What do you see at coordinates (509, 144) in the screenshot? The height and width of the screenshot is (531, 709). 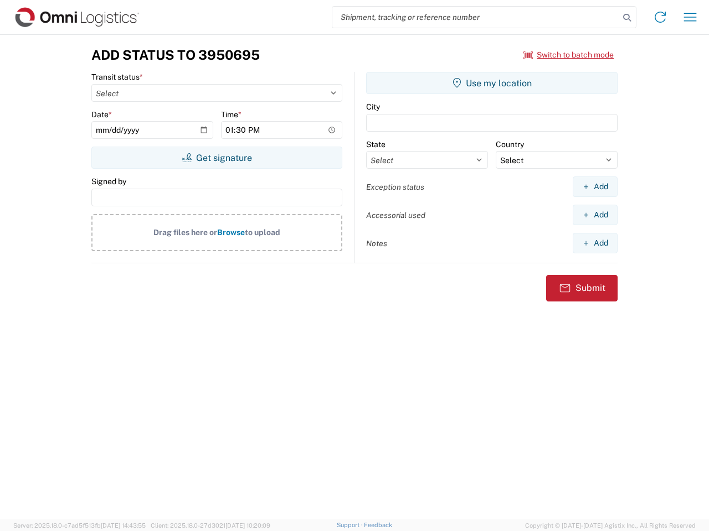 I see `label: Country` at bounding box center [509, 144].